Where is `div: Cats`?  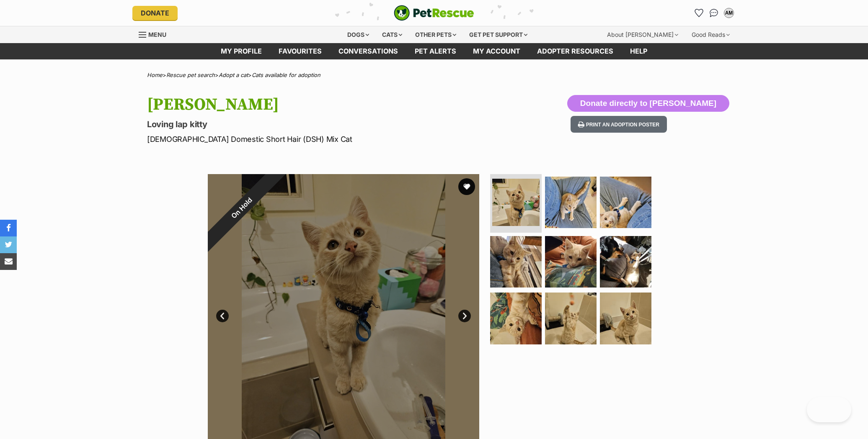
div: Cats is located at coordinates (392, 35).